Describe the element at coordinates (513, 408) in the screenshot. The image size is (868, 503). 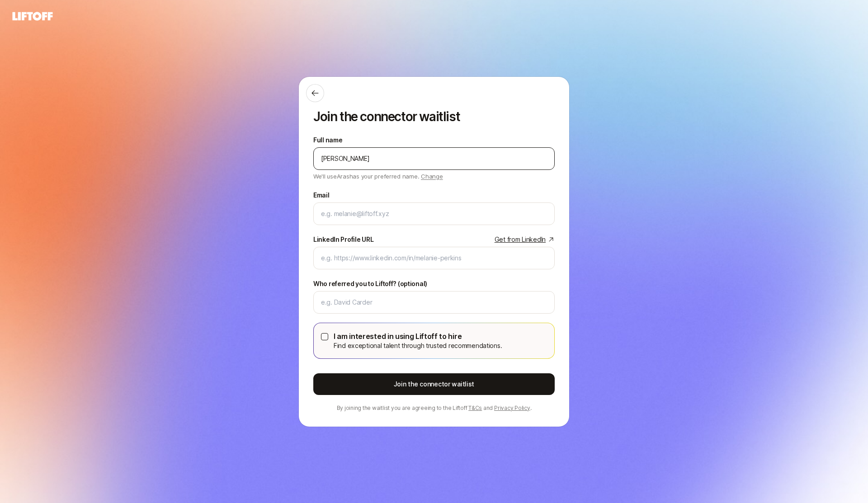
I see `a: Privacy Policy` at that location.